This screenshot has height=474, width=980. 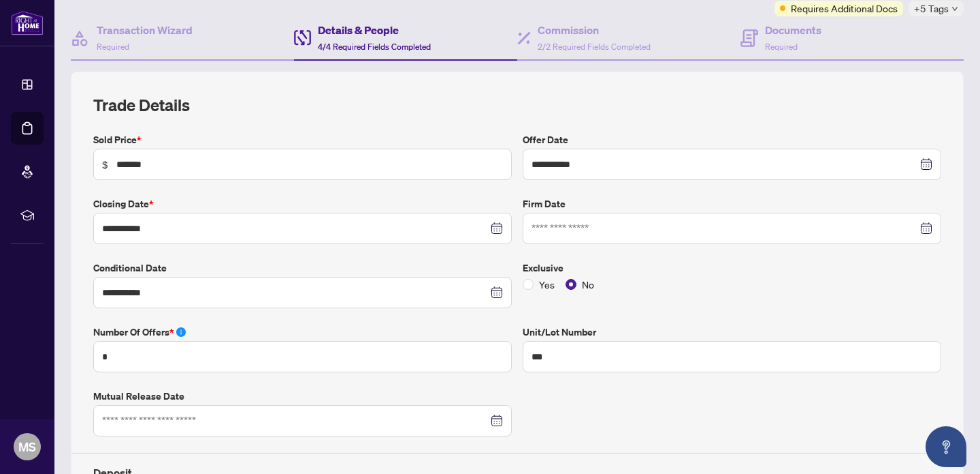 I want to click on h4: Transaction Wizard, so click(x=145, y=30).